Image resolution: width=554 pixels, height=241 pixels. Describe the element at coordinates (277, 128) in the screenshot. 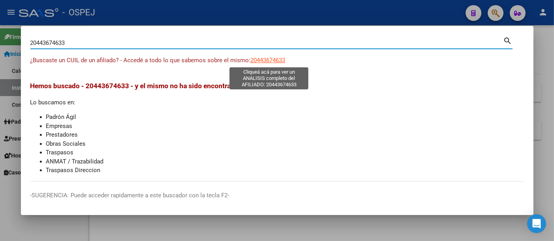

I see `div: Lo buscamos en:` at that location.